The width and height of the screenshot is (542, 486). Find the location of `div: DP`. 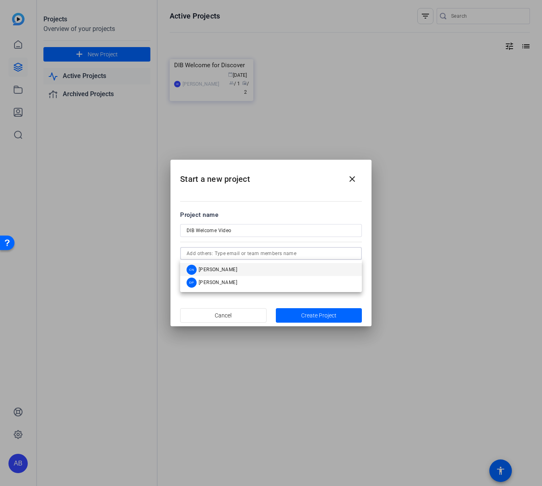

div: DP is located at coordinates (192, 282).